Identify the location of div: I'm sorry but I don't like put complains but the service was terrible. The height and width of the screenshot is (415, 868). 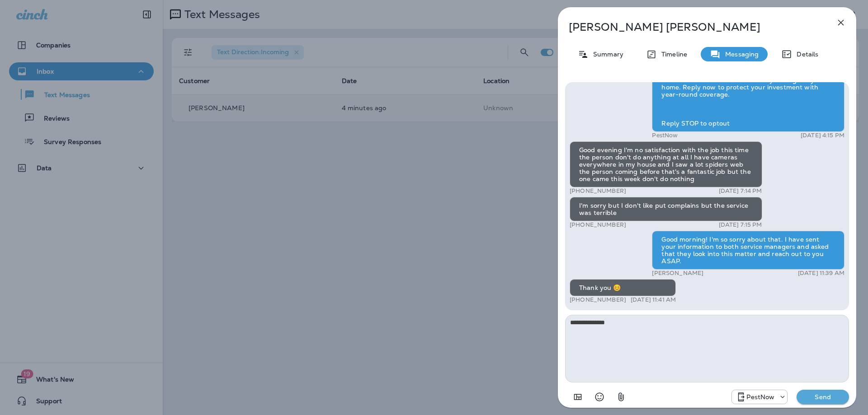
(666, 209).